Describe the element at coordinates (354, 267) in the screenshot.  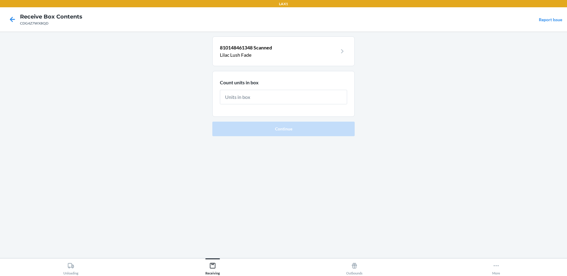
I see `div: Outbounds` at that location.